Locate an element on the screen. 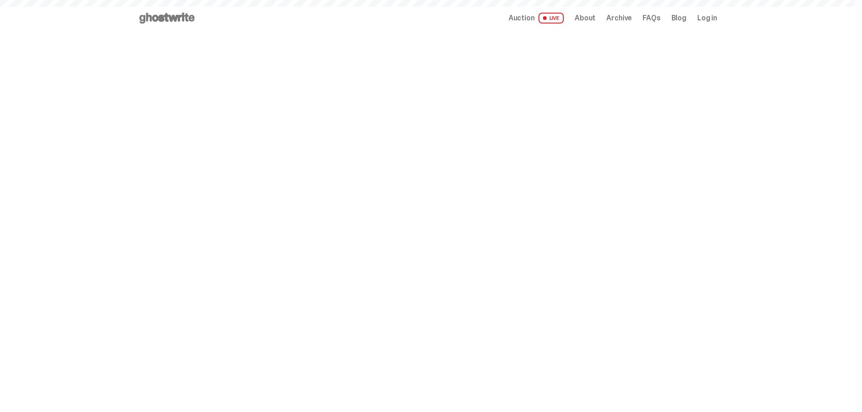  a: Auction LIVE is located at coordinates (536, 18).